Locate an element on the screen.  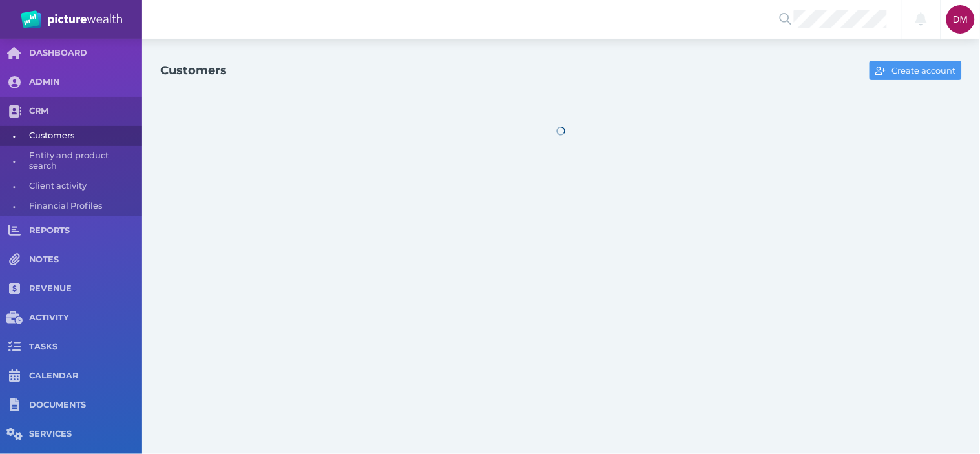
span: ACTIVITY is located at coordinates (85, 318).